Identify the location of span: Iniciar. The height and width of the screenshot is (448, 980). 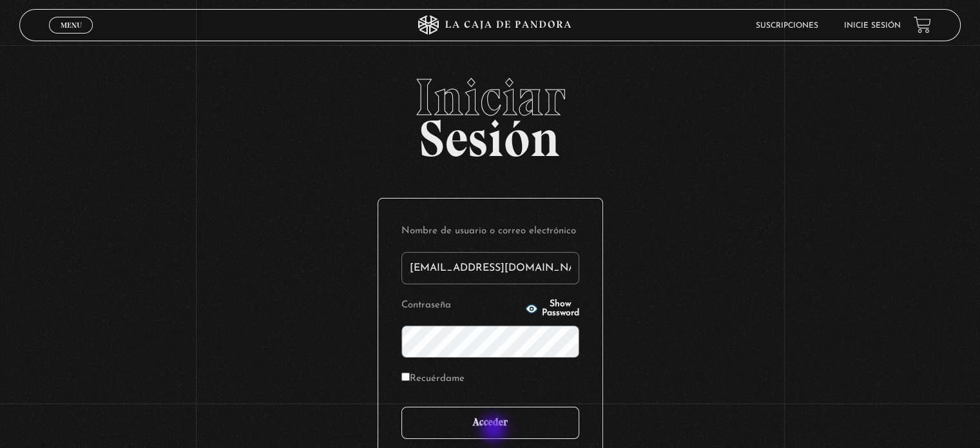
(490, 97).